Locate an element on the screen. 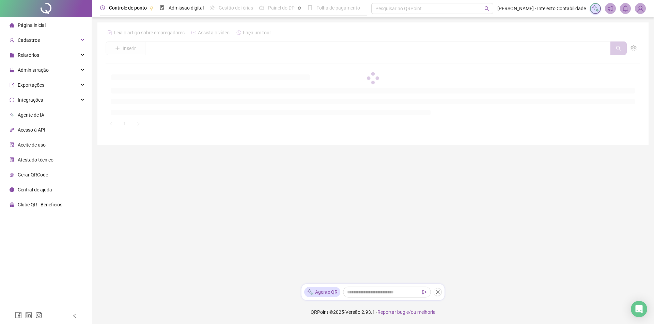 This screenshot has height=324, width=654. span: sync is located at coordinates (12, 100).